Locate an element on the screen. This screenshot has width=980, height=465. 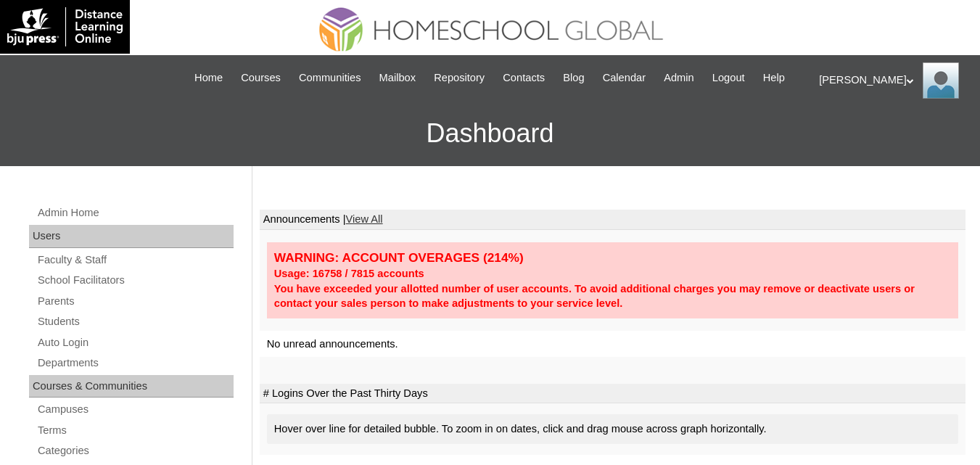
img: logo-white.png is located at coordinates (65, 27).